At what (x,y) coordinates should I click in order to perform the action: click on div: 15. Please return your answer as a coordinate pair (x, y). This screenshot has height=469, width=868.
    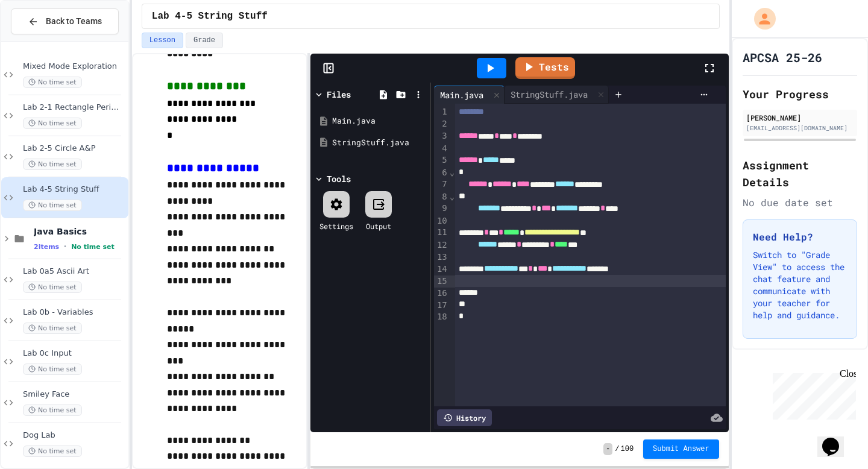
    Looking at the image, I should click on (441, 281).